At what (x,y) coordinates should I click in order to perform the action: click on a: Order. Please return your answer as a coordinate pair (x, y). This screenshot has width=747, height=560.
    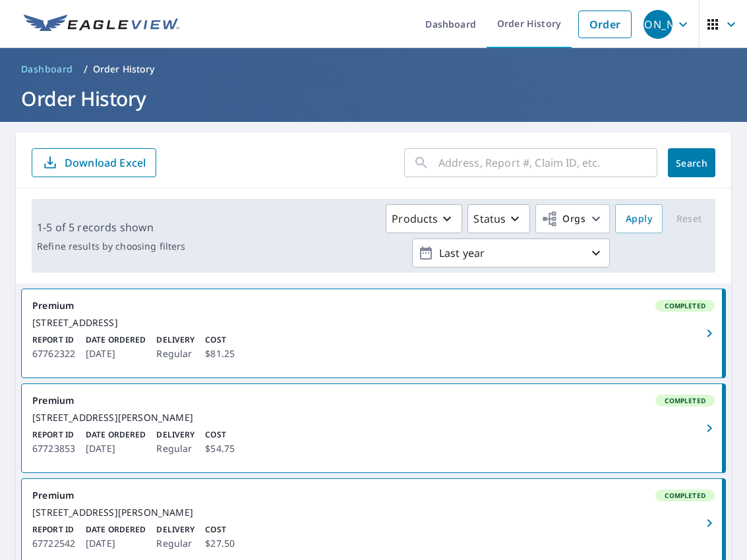
    Looking at the image, I should click on (605, 24).